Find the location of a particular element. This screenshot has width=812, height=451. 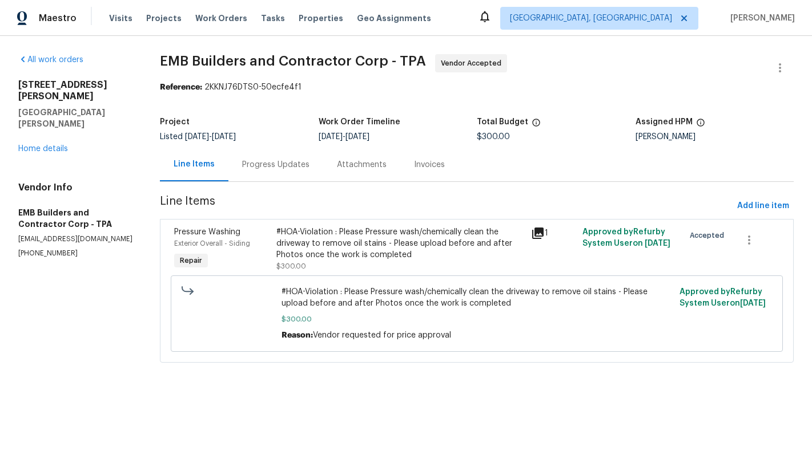

span: Reason: is located at coordinates (297, 336).